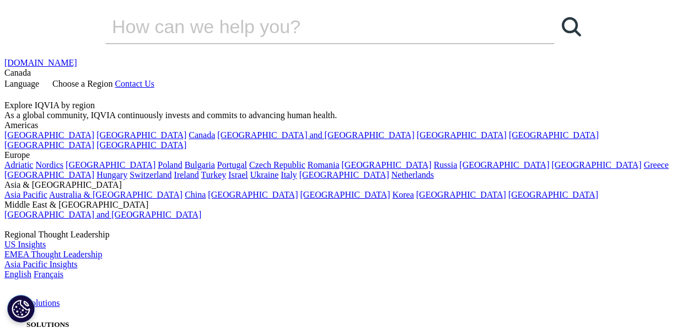 Image resolution: width=693 pixels, height=328 pixels. I want to click on a: Ukraine, so click(265, 174).